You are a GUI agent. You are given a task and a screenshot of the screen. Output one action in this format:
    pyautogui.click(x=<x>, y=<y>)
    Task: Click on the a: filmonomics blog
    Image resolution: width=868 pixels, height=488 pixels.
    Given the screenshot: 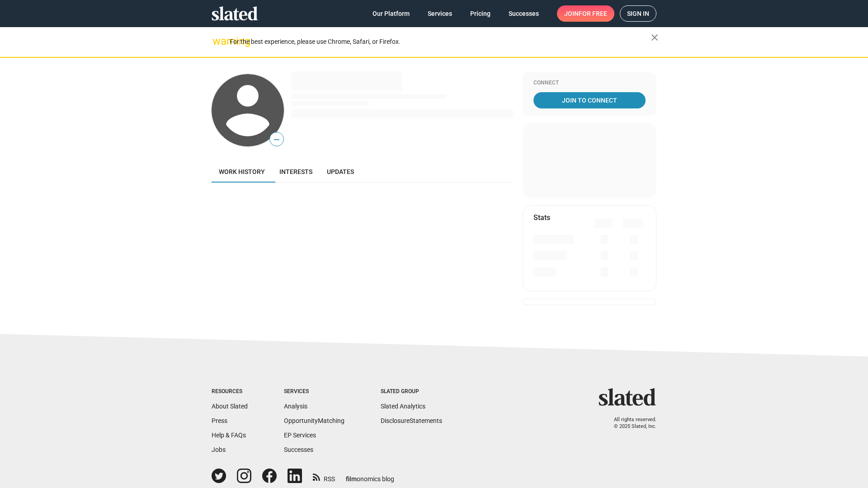 What is the action you would take?
    pyautogui.click(x=370, y=475)
    